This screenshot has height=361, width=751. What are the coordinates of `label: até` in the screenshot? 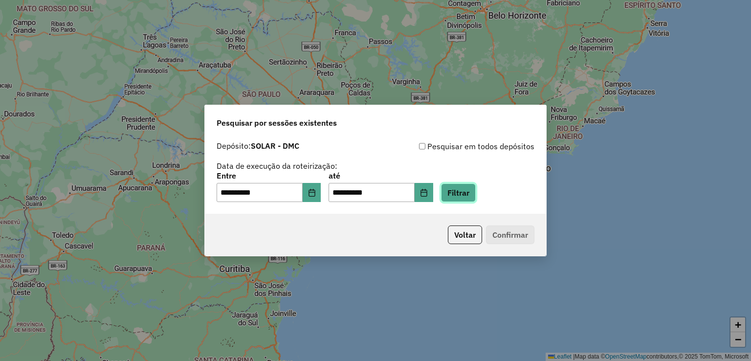 It's located at (380, 175).